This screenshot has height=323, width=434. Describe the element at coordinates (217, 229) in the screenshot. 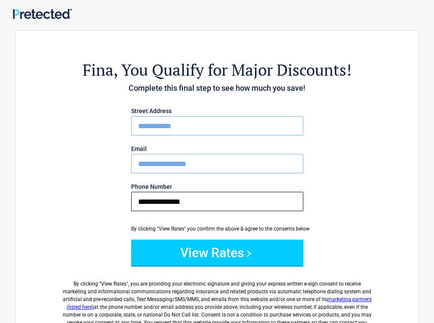

I see `div: By clicking "View Rates" you confirm the above & agree to the consents below` at that location.